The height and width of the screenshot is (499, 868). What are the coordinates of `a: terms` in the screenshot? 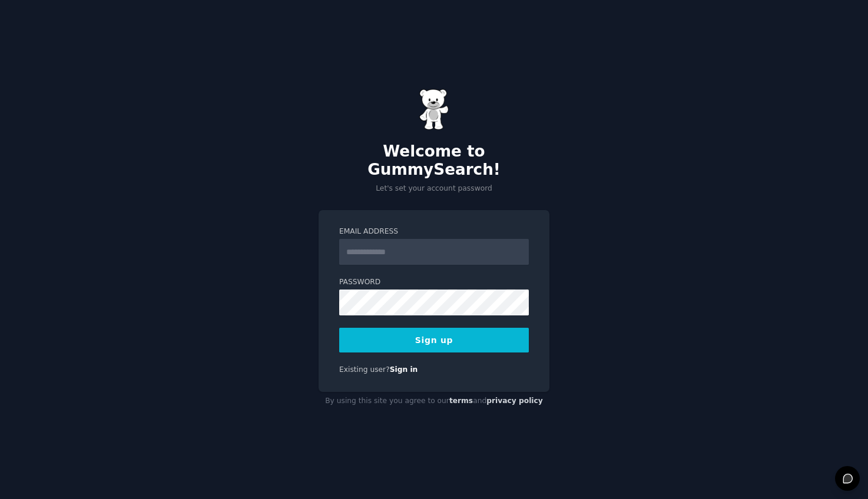 It's located at (461, 401).